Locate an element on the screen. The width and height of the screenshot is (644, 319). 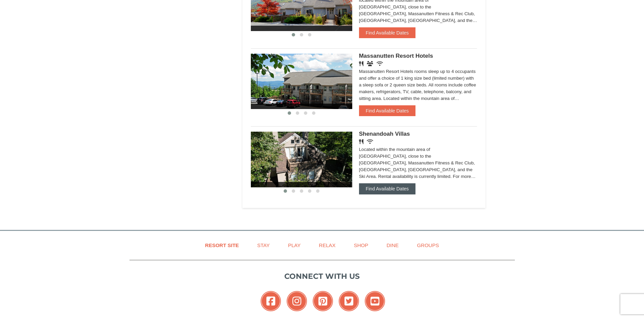
a: Relax is located at coordinates (327, 245).